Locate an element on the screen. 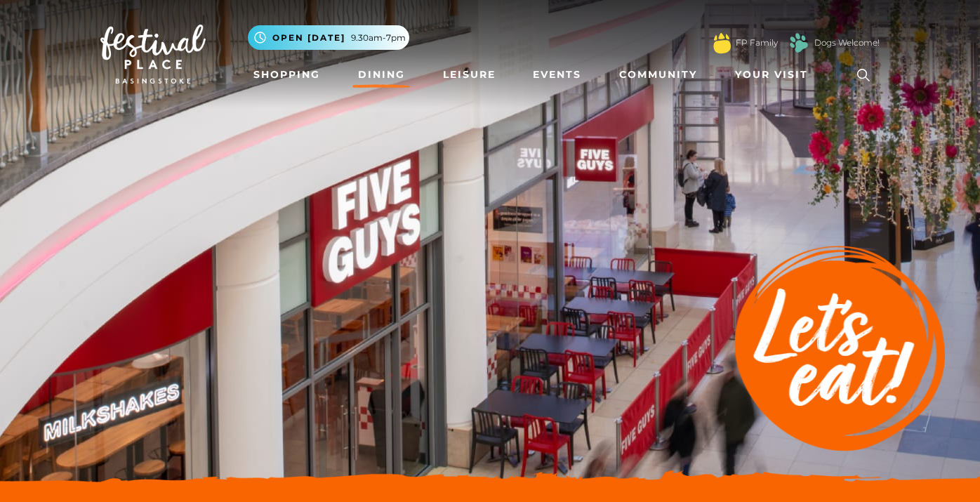 This screenshot has height=502, width=980. span: 9.30am-7pm is located at coordinates (379, 38).